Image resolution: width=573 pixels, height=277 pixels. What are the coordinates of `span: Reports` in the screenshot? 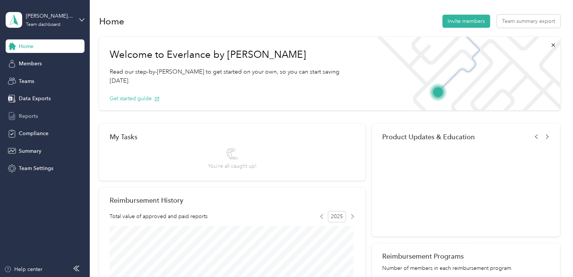 It's located at (28, 116).